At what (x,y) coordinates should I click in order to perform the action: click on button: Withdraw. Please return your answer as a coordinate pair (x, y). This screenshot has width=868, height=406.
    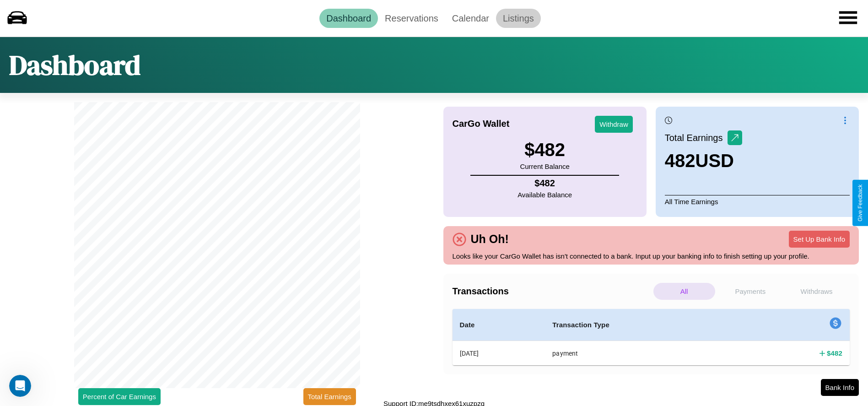
    Looking at the image, I should click on (614, 124).